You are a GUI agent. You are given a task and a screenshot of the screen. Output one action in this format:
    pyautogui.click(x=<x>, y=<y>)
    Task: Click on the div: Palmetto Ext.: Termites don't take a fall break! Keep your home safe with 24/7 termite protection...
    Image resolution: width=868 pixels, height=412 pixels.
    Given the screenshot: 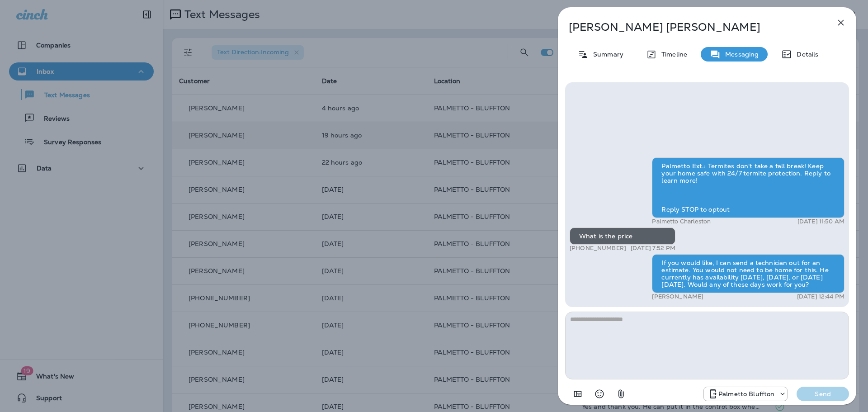 What is the action you would take?
    pyautogui.click(x=748, y=187)
    